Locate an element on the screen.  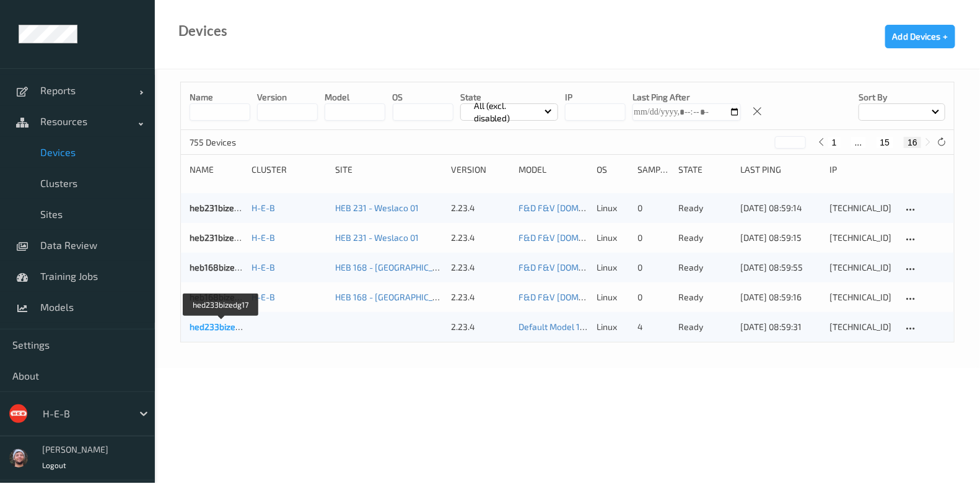
p: Sort by is located at coordinates (902, 97).